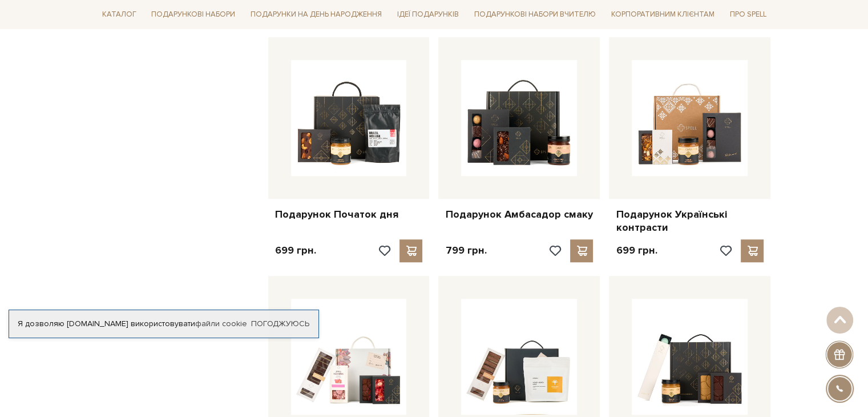 This screenshot has width=868, height=417. What do you see at coordinates (193, 14) in the screenshot?
I see `a: Подарункові набори` at bounding box center [193, 14].